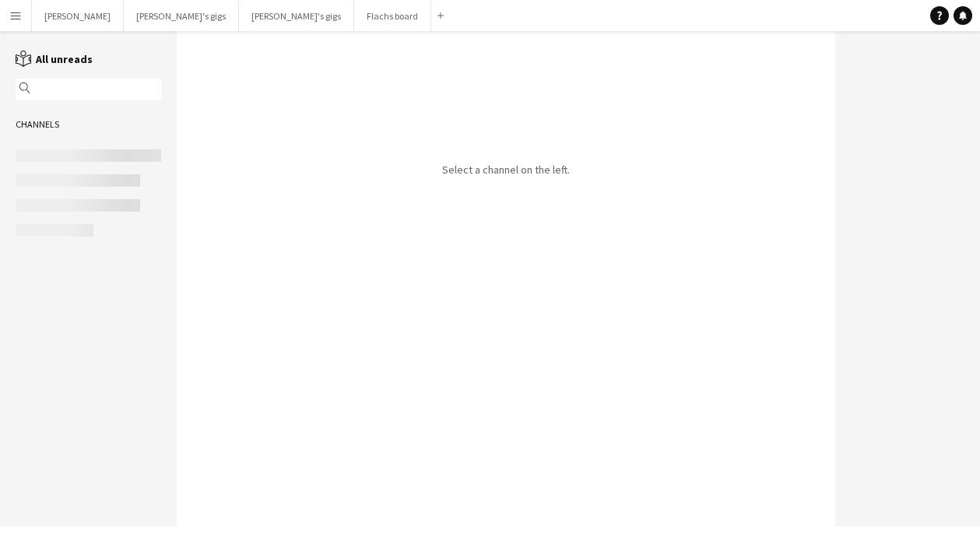 This screenshot has height=536, width=980. What do you see at coordinates (506, 170) in the screenshot?
I see `p: Select a channel on the left.` at bounding box center [506, 170].